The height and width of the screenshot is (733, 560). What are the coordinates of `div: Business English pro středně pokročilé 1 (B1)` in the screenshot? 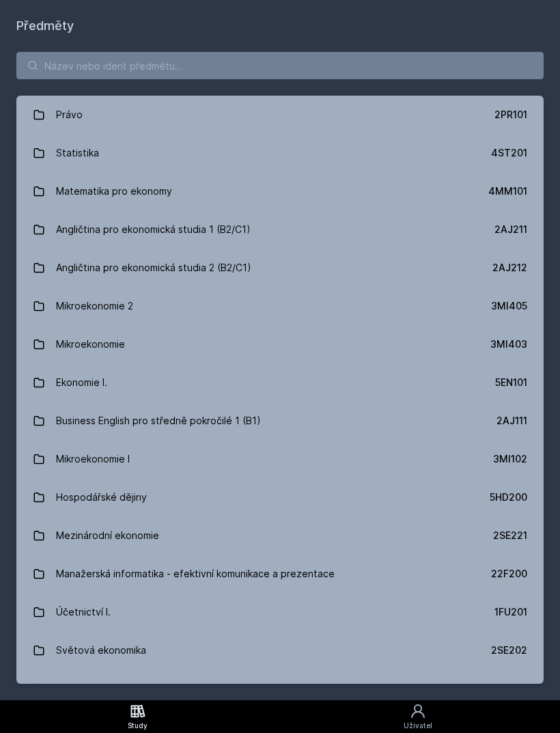 It's located at (159, 421).